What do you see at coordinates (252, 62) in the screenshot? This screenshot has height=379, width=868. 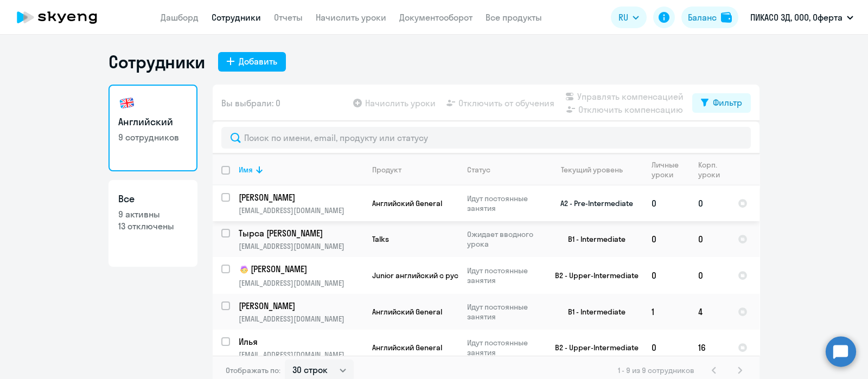 I see `button: Добавить` at bounding box center [252, 62].